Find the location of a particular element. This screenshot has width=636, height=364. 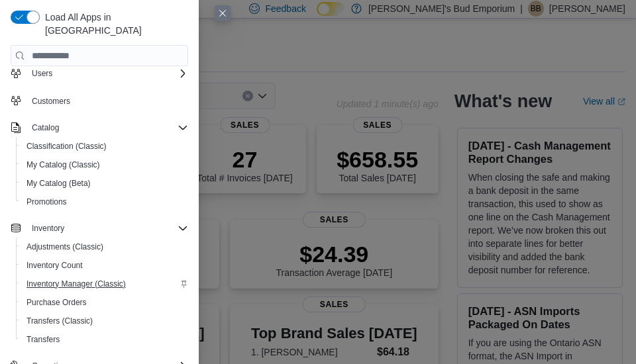

button: My Catalog (Beta) is located at coordinates (105, 183).